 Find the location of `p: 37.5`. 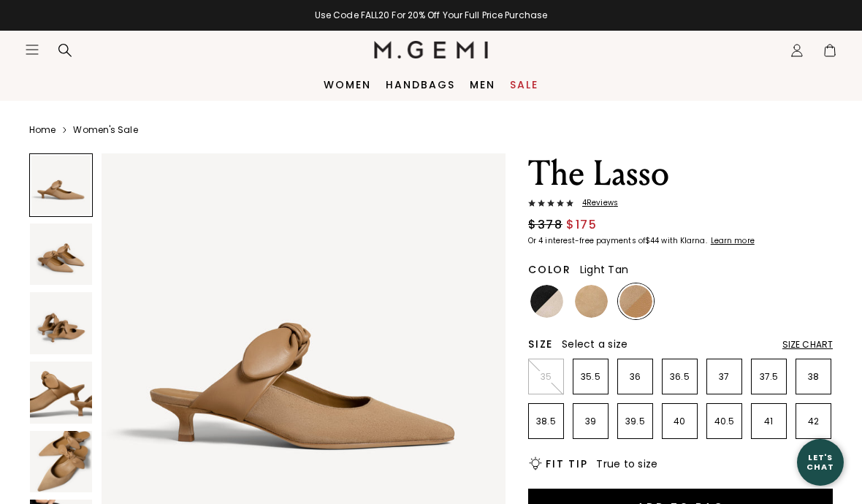

p: 37.5 is located at coordinates (769, 376).